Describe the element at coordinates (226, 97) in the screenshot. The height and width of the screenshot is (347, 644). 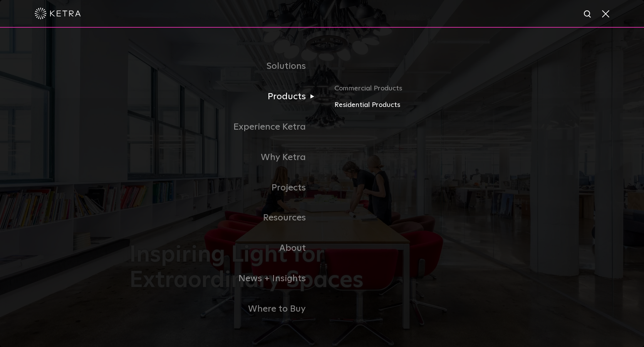
I see `a: Products` at that location.